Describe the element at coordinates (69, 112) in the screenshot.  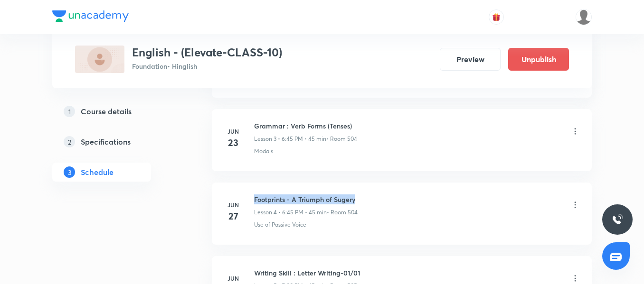
I see `p: 1` at that location.